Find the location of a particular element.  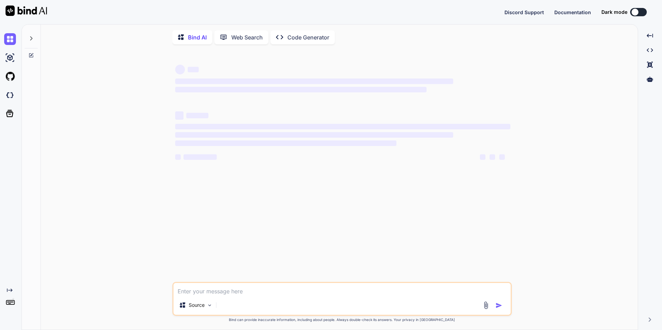

img: githubLight is located at coordinates (10, 77).